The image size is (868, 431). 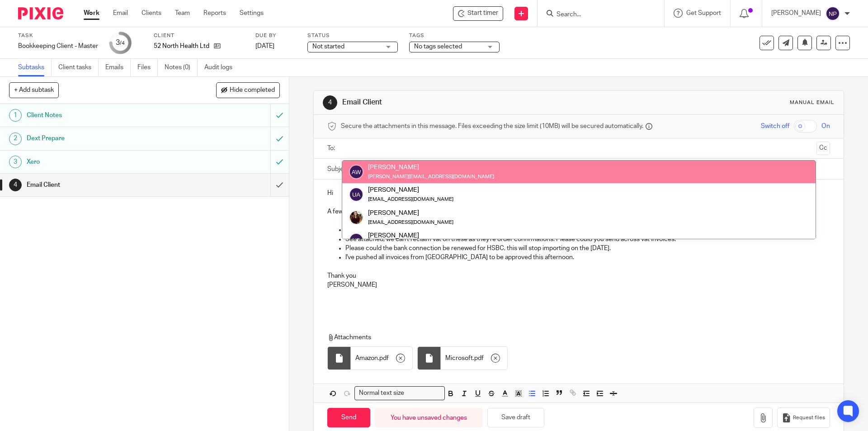 What do you see at coordinates (332, 148) in the screenshot?
I see `label: To:` at bounding box center [332, 148].